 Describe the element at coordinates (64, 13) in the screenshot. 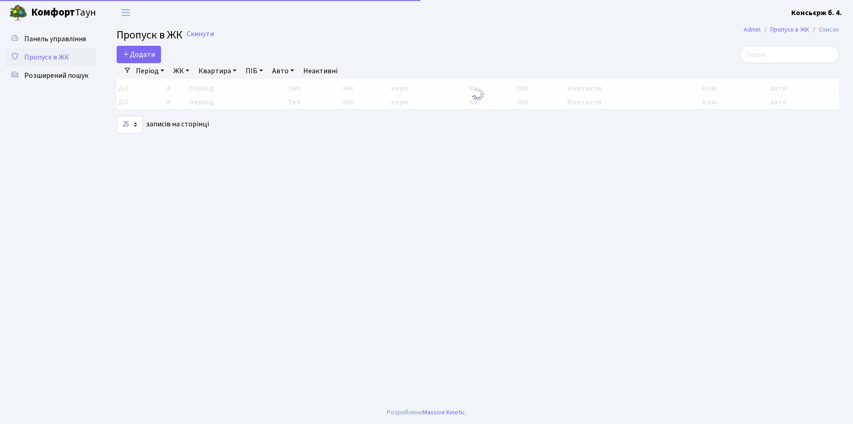

I see `span: Таун` at that location.